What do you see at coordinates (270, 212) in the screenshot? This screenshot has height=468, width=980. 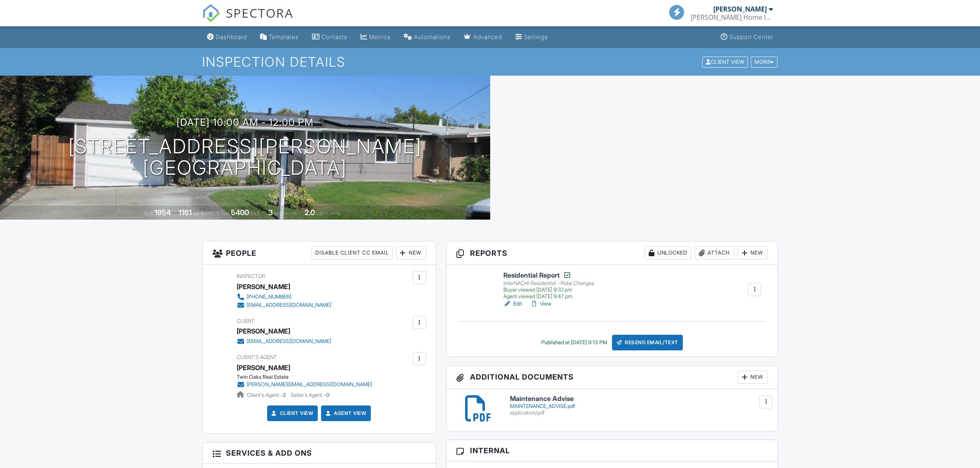 I see `div: 3` at bounding box center [270, 212].